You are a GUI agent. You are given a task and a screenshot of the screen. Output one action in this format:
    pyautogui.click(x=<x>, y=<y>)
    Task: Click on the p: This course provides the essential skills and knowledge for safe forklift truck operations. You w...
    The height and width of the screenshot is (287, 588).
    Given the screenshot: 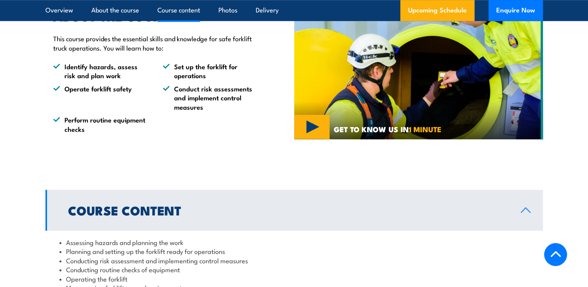 What is the action you would take?
    pyautogui.click(x=156, y=43)
    